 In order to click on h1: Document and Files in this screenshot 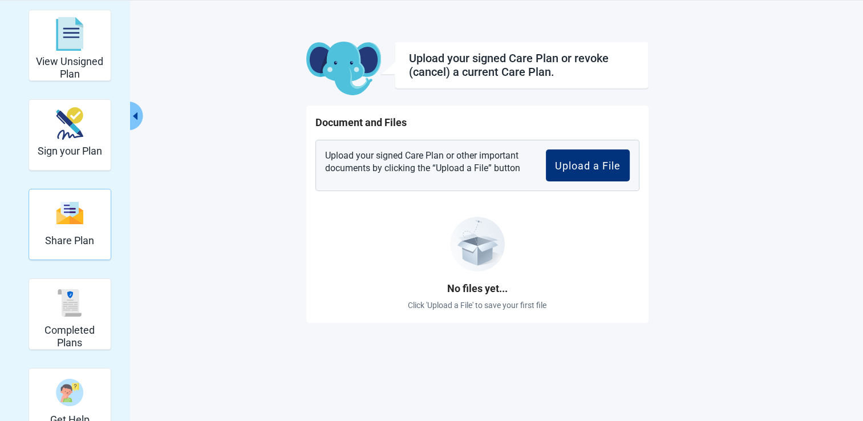, I will do `click(477, 123)`.